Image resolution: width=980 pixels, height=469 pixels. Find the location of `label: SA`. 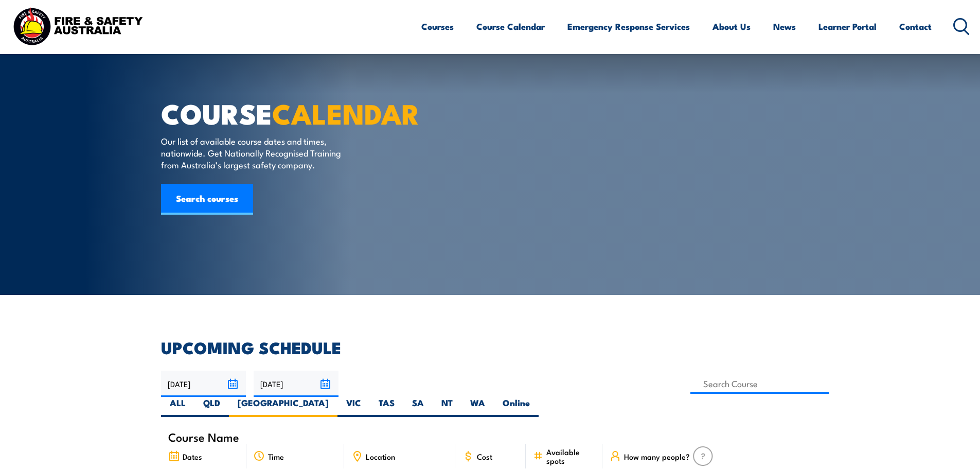

label: SA is located at coordinates (418, 406).